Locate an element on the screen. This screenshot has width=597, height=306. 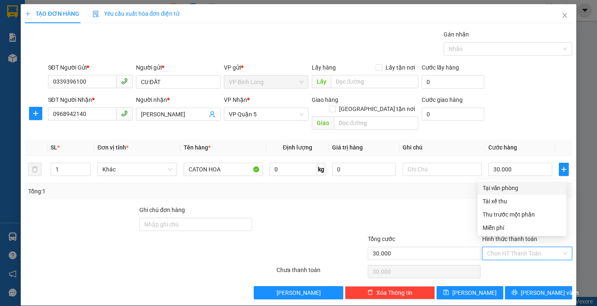
span: close is located at coordinates (565, 15).